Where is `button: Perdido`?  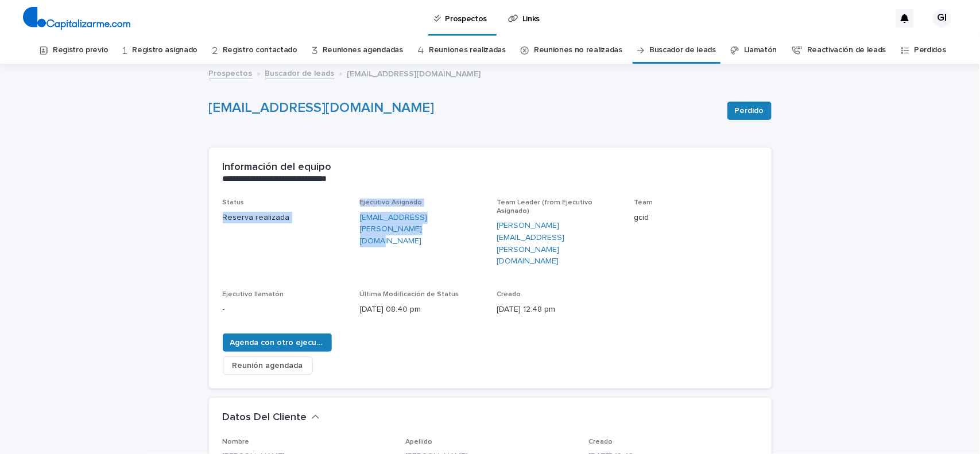
button: Perdido is located at coordinates (749, 111).